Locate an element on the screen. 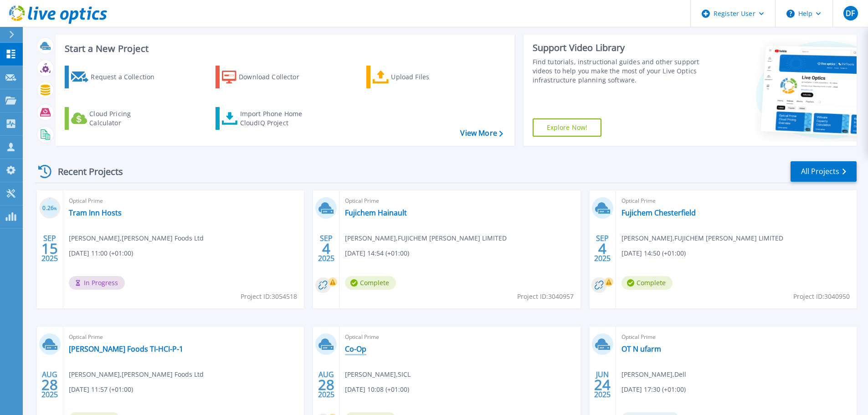 This screenshot has width=868, height=415. a: Download Collector is located at coordinates (266, 77).